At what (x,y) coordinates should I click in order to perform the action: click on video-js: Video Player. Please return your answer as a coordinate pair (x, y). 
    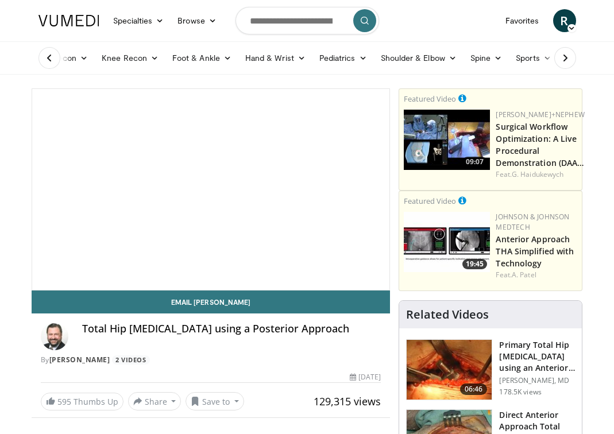
    Looking at the image, I should click on (211, 189).